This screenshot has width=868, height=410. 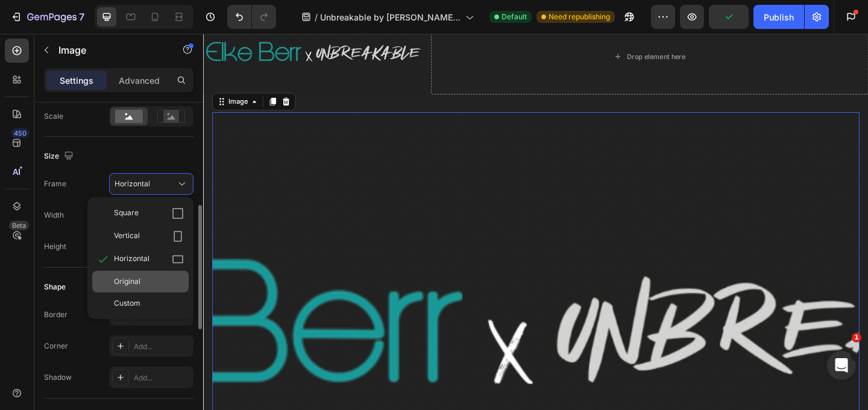 What do you see at coordinates (82, 16) in the screenshot?
I see `p: 7` at bounding box center [82, 16].